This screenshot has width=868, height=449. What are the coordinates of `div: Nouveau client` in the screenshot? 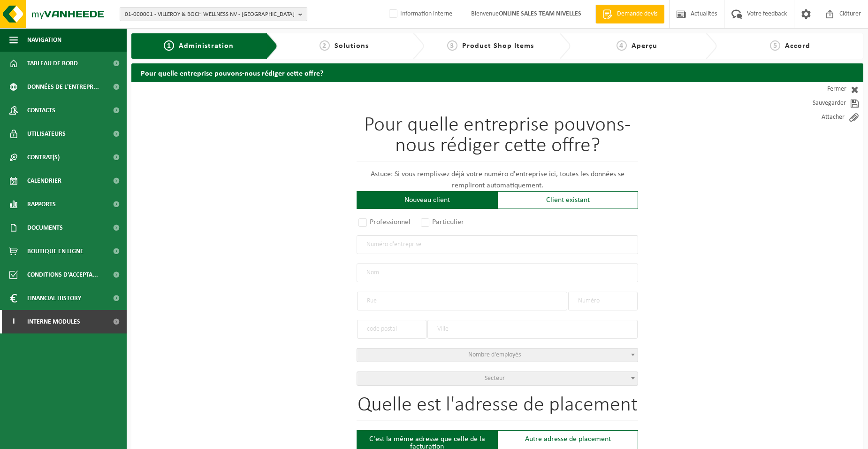 It's located at (427, 200).